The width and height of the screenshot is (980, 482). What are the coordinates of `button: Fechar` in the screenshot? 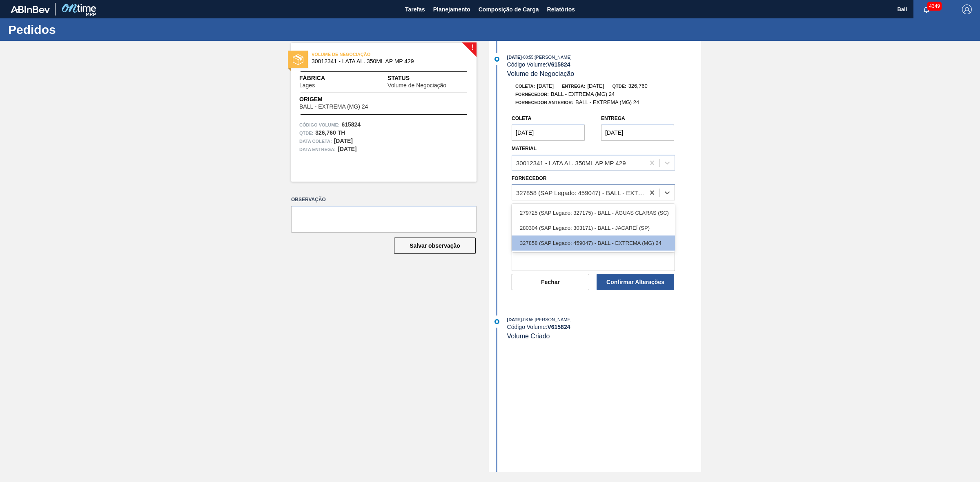 It's located at (551, 282).